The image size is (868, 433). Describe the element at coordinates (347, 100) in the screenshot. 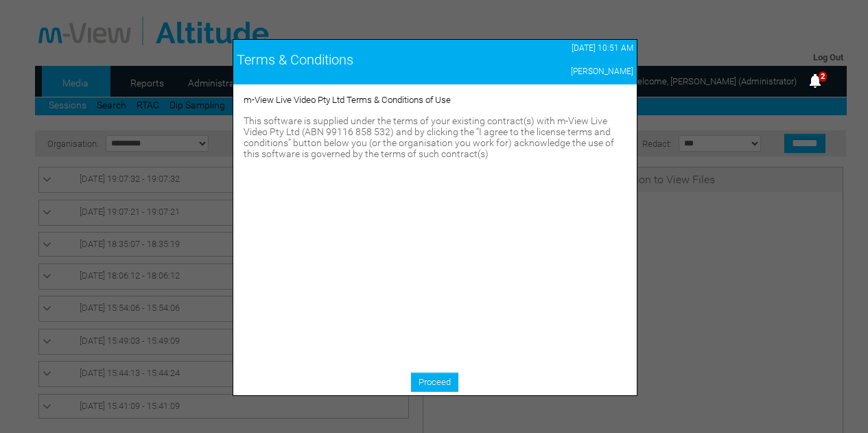

I see `span: m-View Live Video Pty Ltd Terms & Conditions of Use` at that location.